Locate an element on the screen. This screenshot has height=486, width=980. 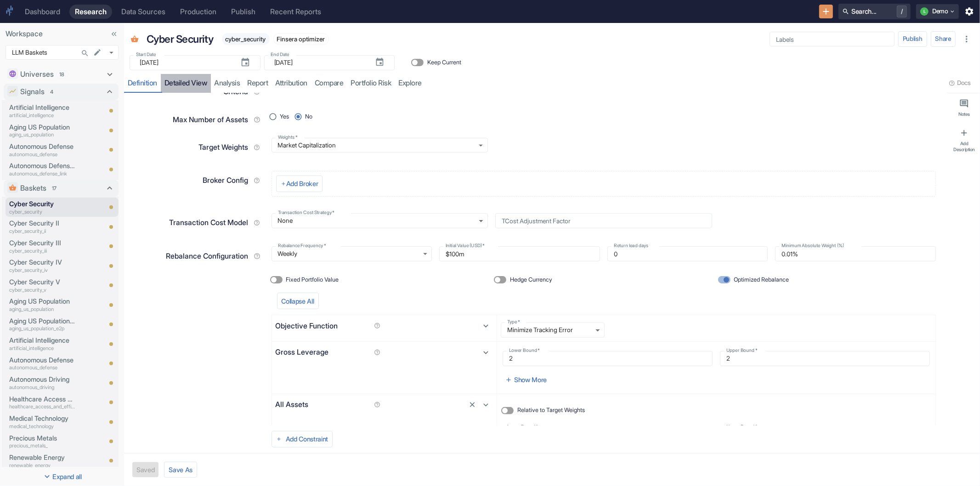
label: Minimum Absolute Weight (%) is located at coordinates (813, 246).